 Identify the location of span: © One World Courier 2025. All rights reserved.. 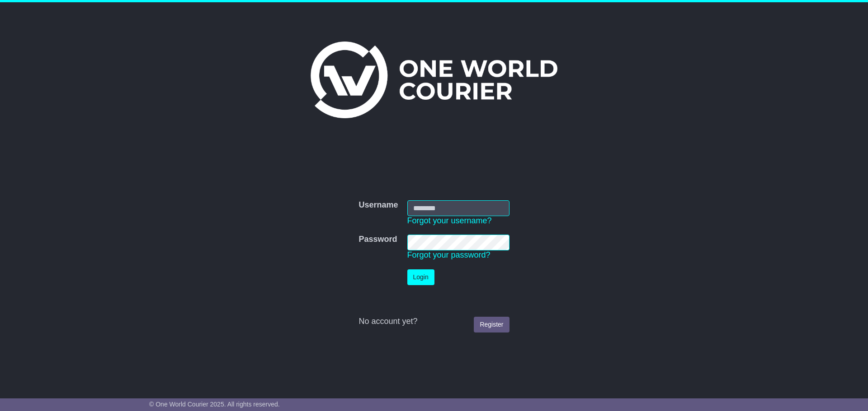
(214, 404).